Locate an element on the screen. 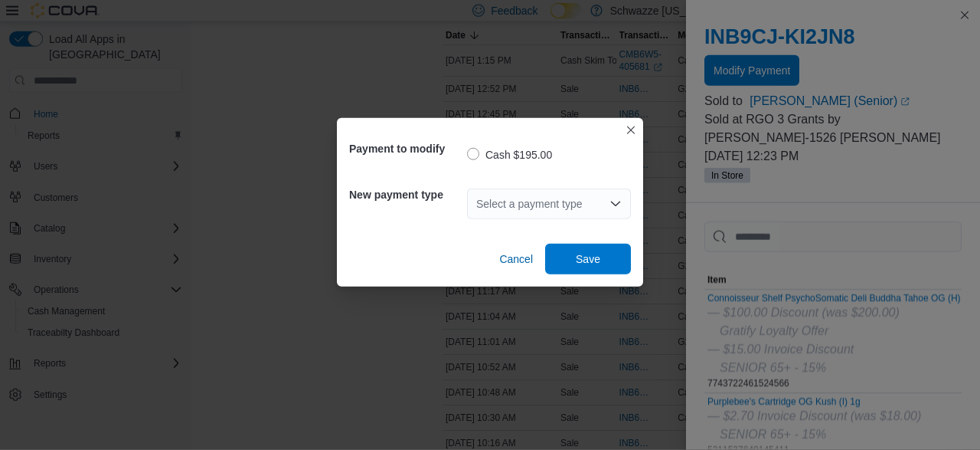 The height and width of the screenshot is (450, 980). input: Accessible screen reader label is located at coordinates (477, 204).